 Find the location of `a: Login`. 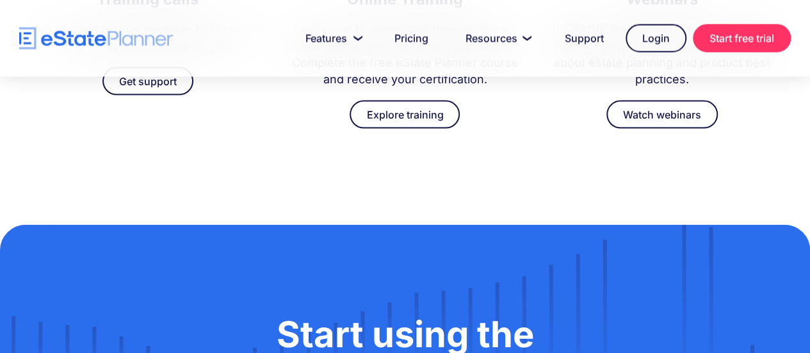

a: Login is located at coordinates (656, 38).